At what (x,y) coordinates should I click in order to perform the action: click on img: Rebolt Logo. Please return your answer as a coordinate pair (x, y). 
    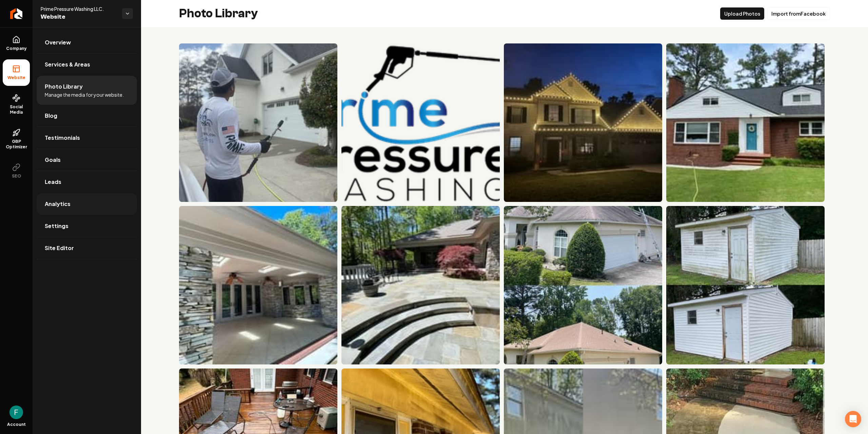
    Looking at the image, I should click on (16, 13).